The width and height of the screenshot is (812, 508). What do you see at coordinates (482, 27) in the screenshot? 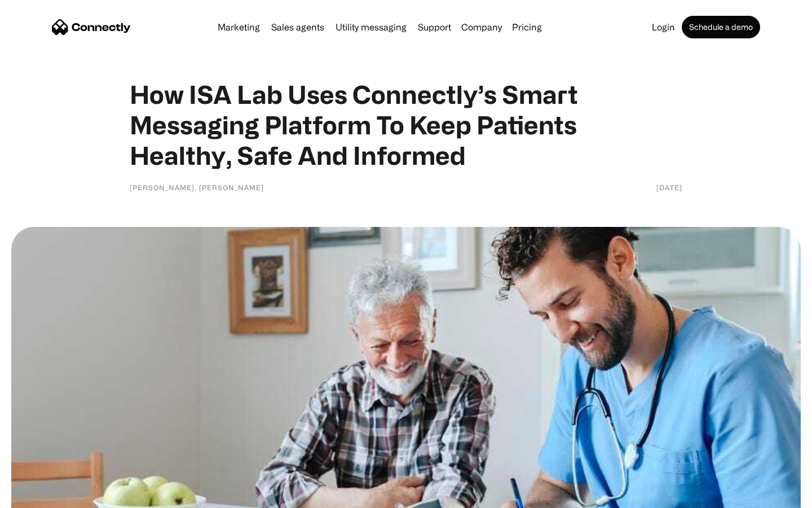
I see `div: Company` at bounding box center [482, 27].